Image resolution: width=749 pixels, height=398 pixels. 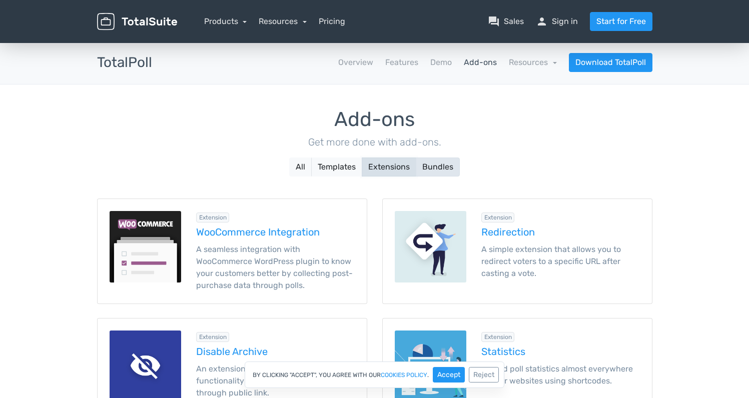 I want to click on img: WooCommerce Integration for TotalPoll, so click(x=145, y=247).